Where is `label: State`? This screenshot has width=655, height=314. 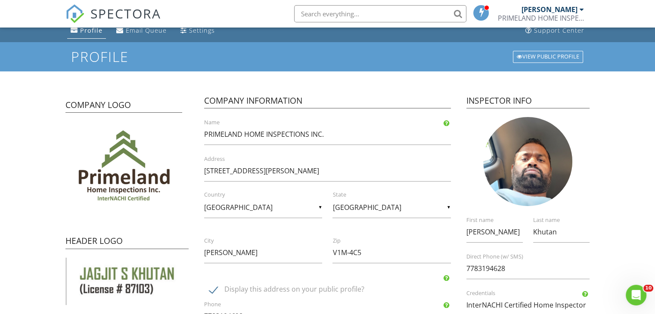
label: State is located at coordinates (397, 195).